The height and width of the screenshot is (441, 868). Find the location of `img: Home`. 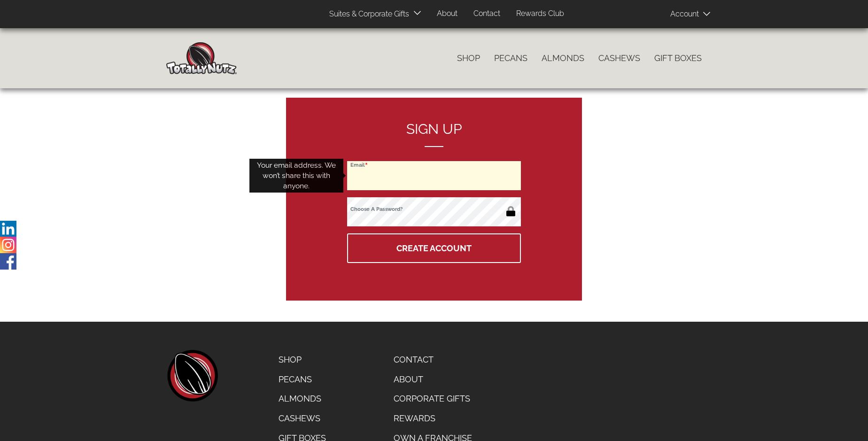

img: Home is located at coordinates (202, 58).